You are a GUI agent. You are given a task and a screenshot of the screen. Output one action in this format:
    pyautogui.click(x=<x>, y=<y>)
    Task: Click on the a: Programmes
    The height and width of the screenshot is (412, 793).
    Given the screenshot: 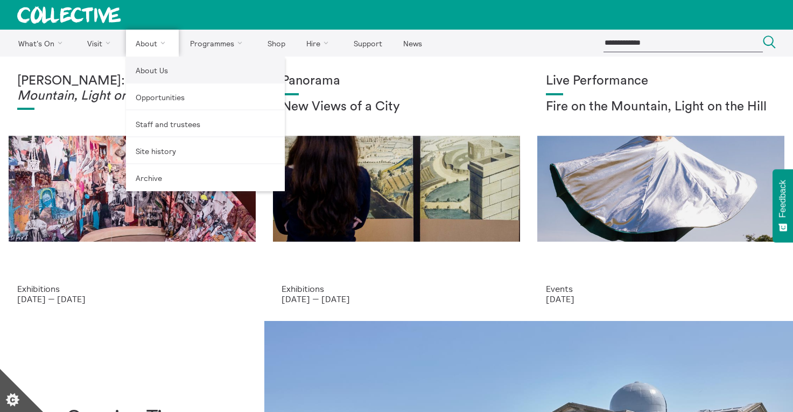 What is the action you would take?
    pyautogui.click(x=219, y=43)
    